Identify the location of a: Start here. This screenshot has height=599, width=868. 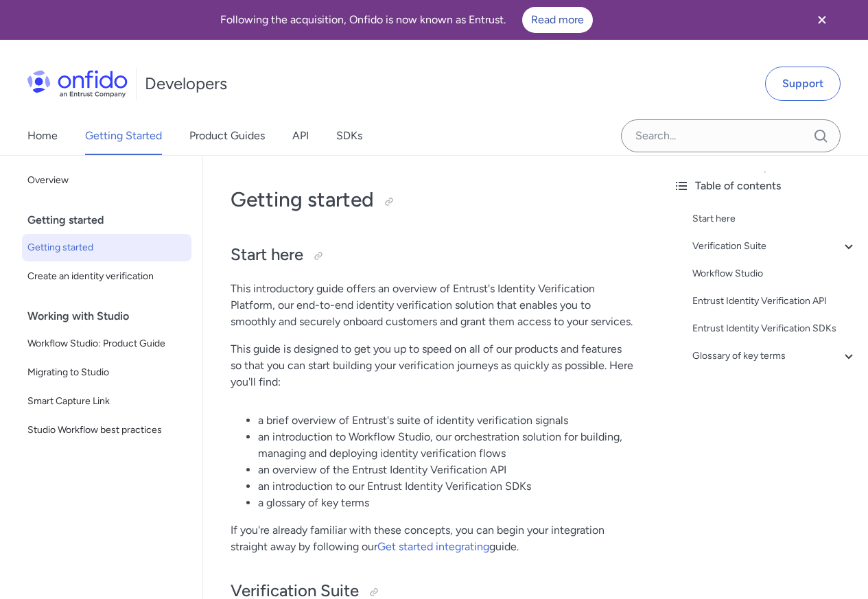
(775, 219).